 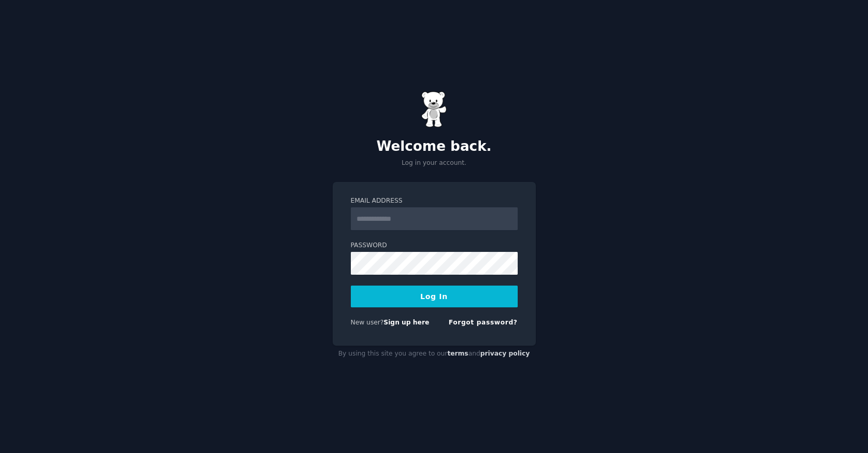 What do you see at coordinates (505, 354) in the screenshot?
I see `a: privacy policy` at bounding box center [505, 354].